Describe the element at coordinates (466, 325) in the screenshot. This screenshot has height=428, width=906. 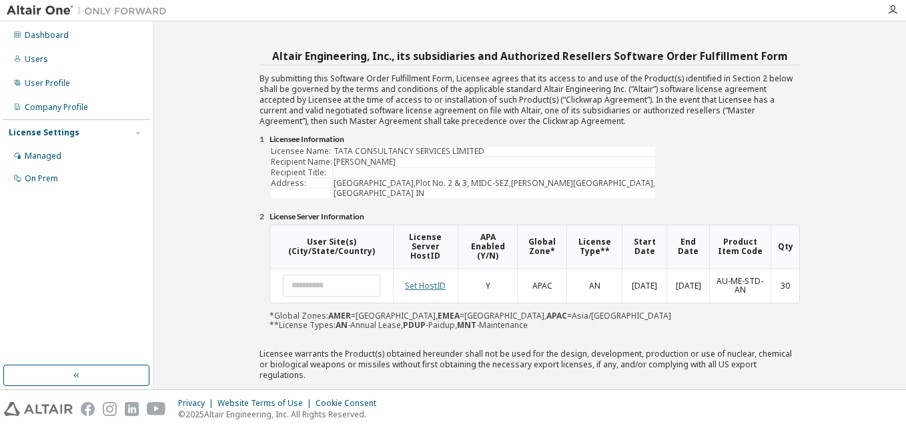
I see `b: MNT` at that location.